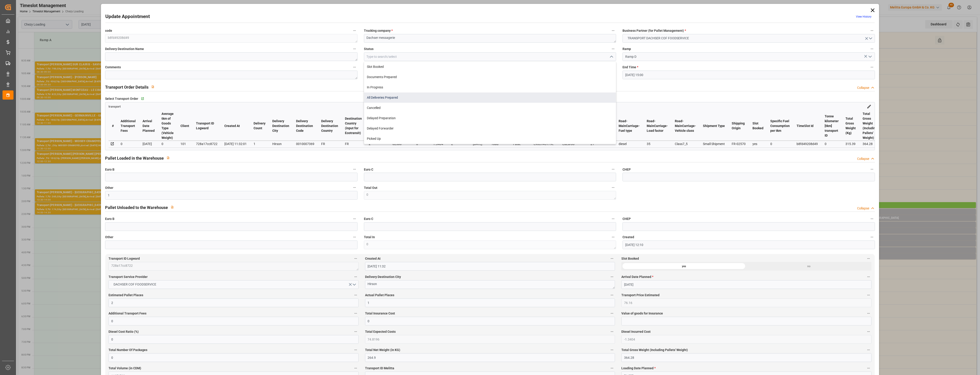 The width and height of the screenshot is (980, 375). Describe the element at coordinates (612, 277) in the screenshot. I see `button: Delivery Destination City` at that location.